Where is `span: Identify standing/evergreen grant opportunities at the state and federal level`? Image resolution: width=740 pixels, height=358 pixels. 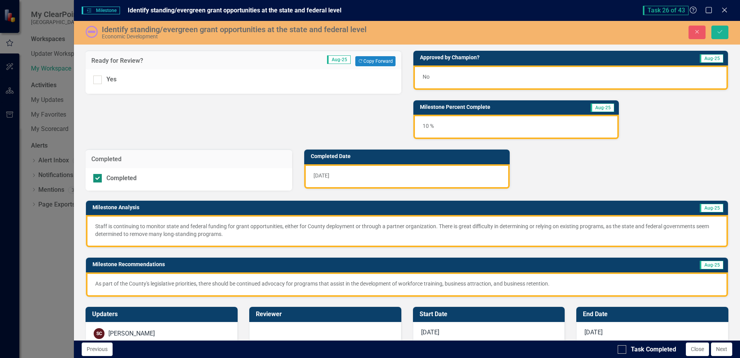
span: Identify standing/evergreen grant opportunities at the state and federal level is located at coordinates (235, 10).